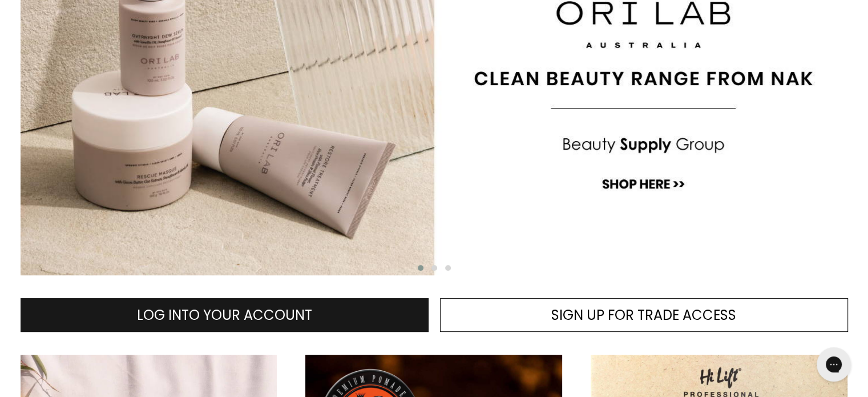 This screenshot has width=868, height=397. Describe the element at coordinates (23, 21) in the screenshot. I see `button: Gorgias live chat` at that location.